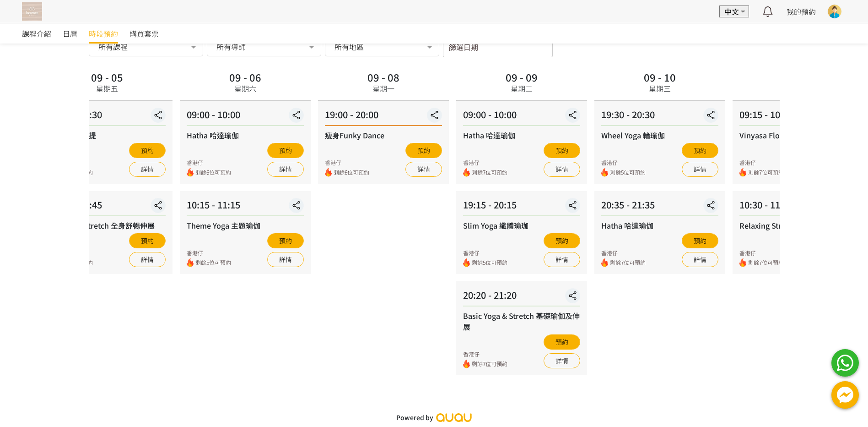  I want to click on div: 09 - 10, so click(660, 77).